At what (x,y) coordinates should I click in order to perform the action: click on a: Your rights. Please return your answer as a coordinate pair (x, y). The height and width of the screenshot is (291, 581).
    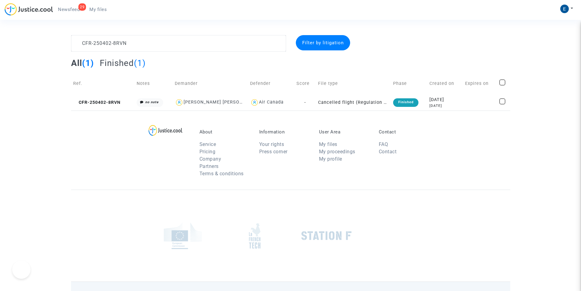
    Looking at the image, I should click on (272, 144).